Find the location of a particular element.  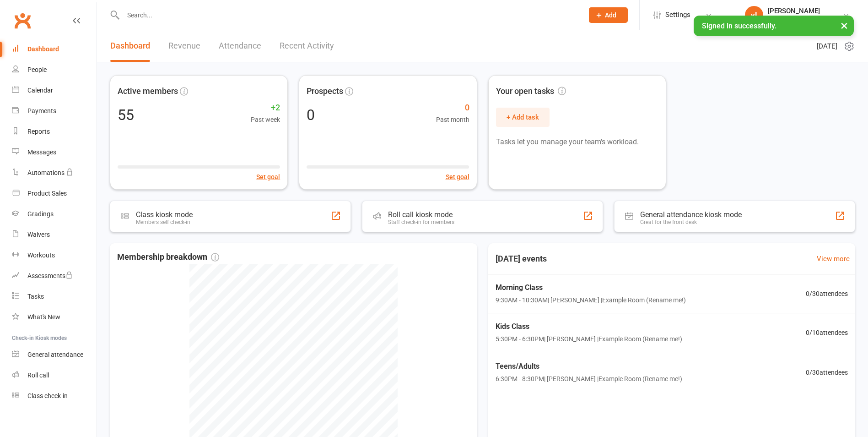

div: Dashboard is located at coordinates (43, 49).